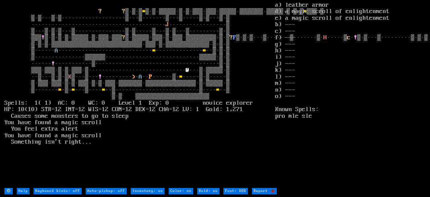 The width and height of the screenshot is (430, 197). What do you see at coordinates (264, 191) in the screenshot?
I see `input: Report 🐞` at bounding box center [264, 191].